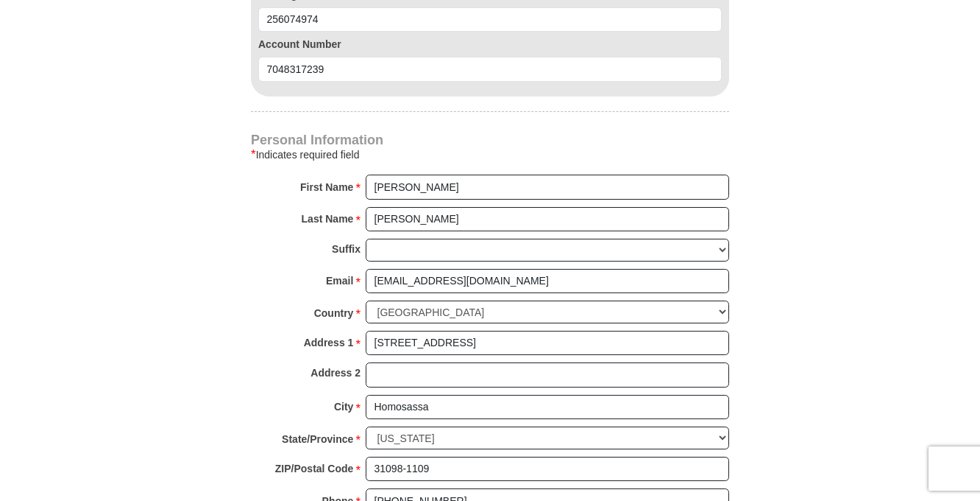  What do you see at coordinates (328, 219) in the screenshot?
I see `strong: Last Name` at bounding box center [328, 219].